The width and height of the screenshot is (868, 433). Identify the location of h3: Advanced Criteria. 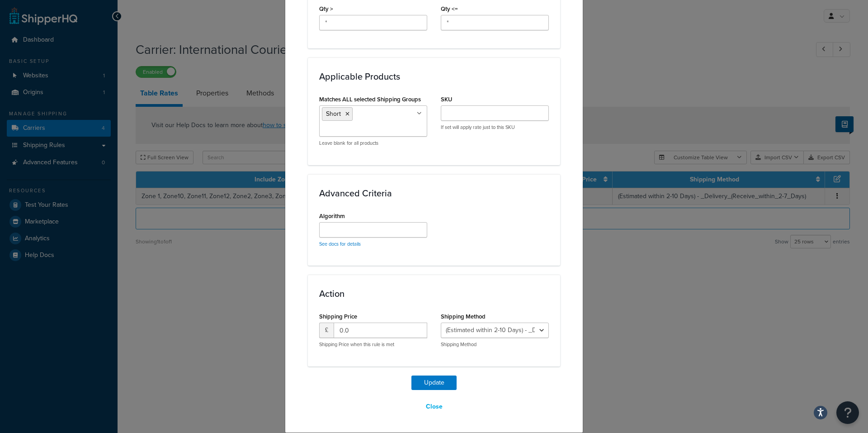
(434, 193).